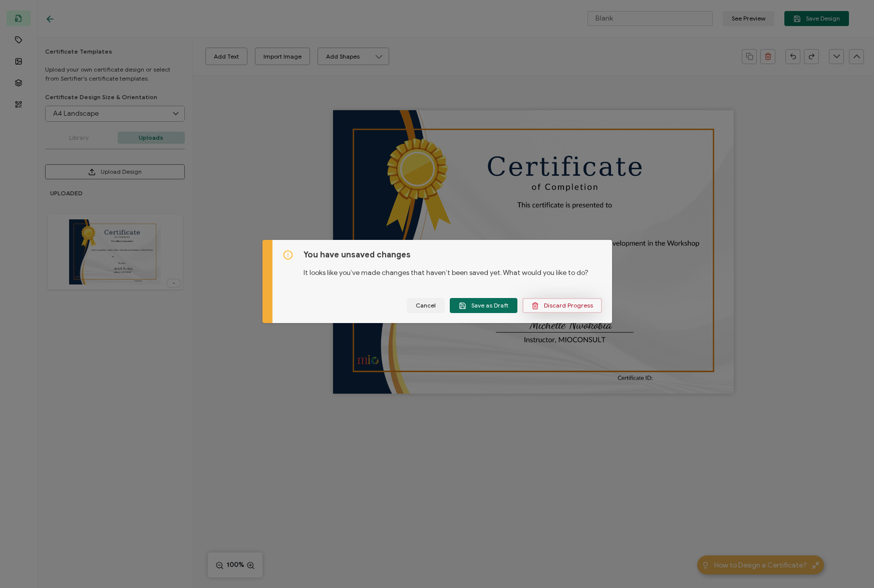 The width and height of the screenshot is (874, 588). What do you see at coordinates (426, 305) in the screenshot?
I see `span: Cancel` at bounding box center [426, 305].